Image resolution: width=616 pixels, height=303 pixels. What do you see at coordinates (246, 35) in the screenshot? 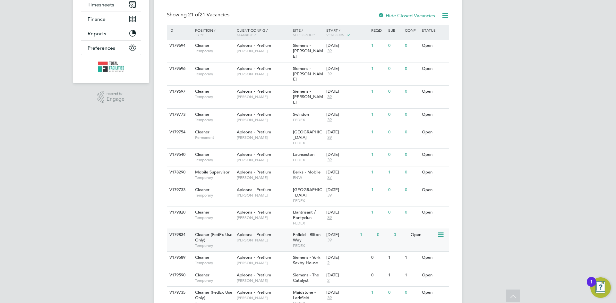
I see `span: Manager` at bounding box center [246, 35].